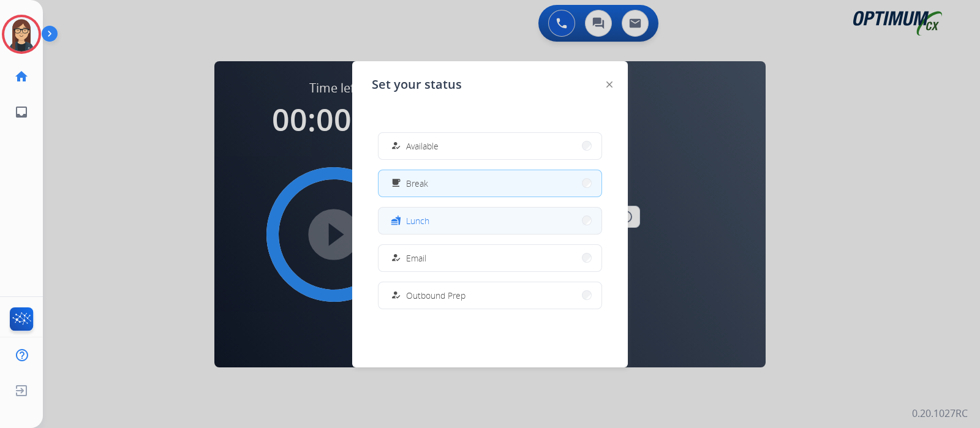  What do you see at coordinates (21, 112) in the screenshot?
I see `mat-icon: inbox` at bounding box center [21, 112].